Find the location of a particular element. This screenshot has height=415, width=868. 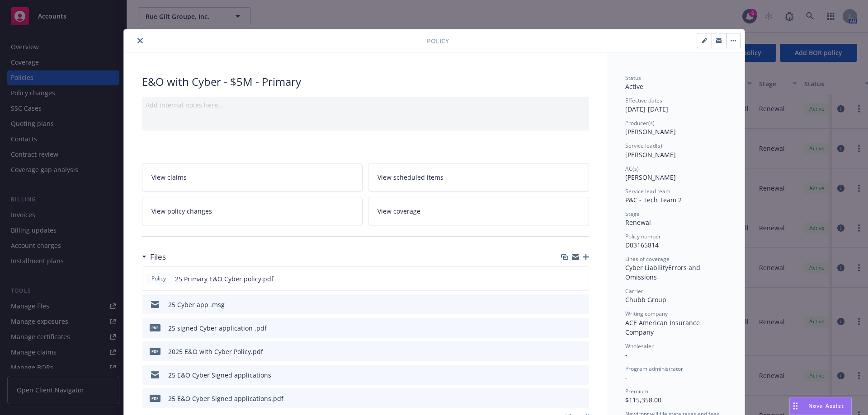

span: Stage is located at coordinates (632, 213).